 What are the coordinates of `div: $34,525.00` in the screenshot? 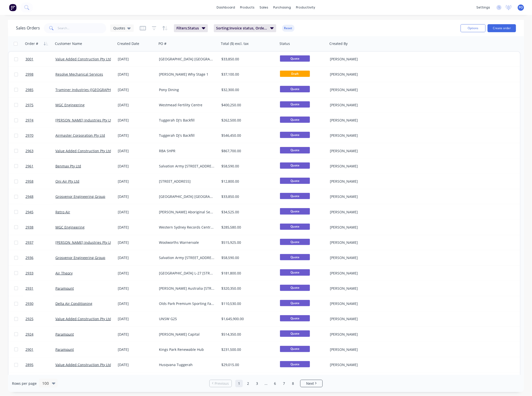 It's located at (247, 212).